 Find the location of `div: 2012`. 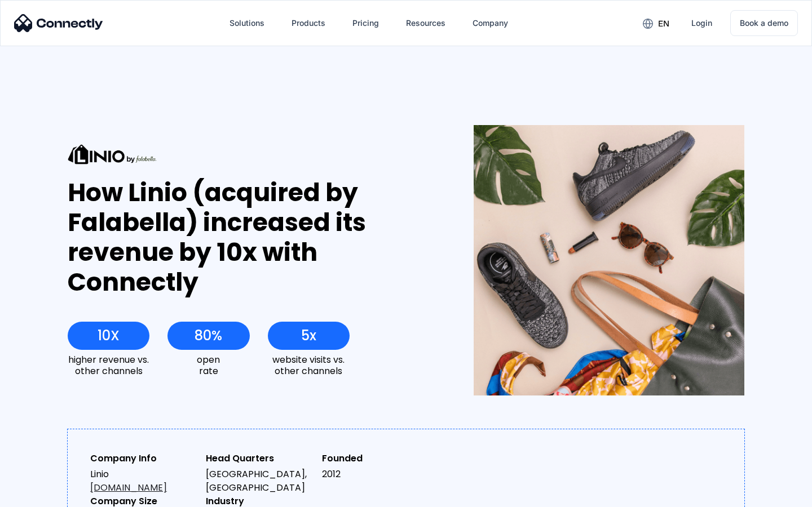

div: 2012 is located at coordinates (375, 474).